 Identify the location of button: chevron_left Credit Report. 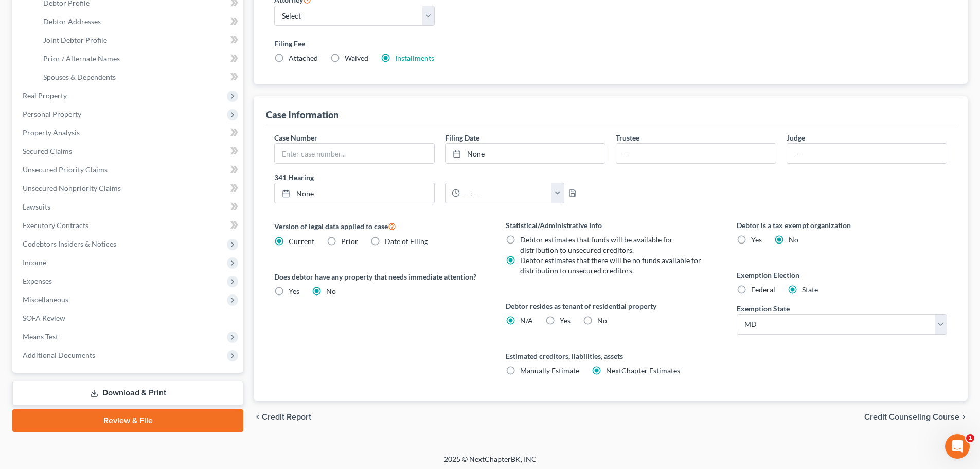
(282, 417).